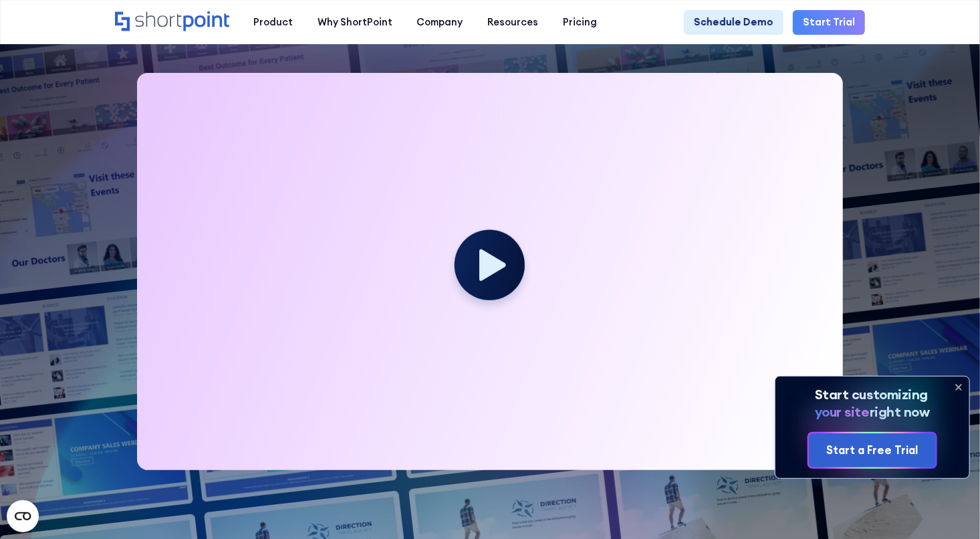 The height and width of the screenshot is (539, 980). What do you see at coordinates (355, 22) in the screenshot?
I see `div: Why ShortPoint` at bounding box center [355, 22].